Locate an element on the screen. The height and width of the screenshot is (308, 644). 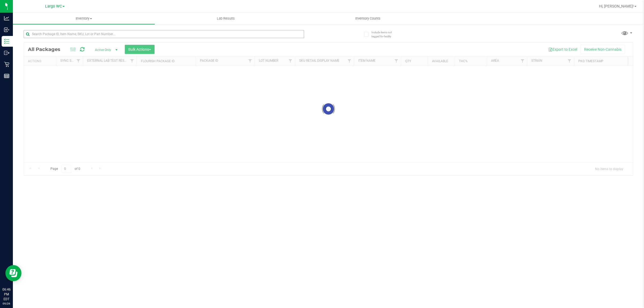
inline-svg: Reports is located at coordinates (7, 76).